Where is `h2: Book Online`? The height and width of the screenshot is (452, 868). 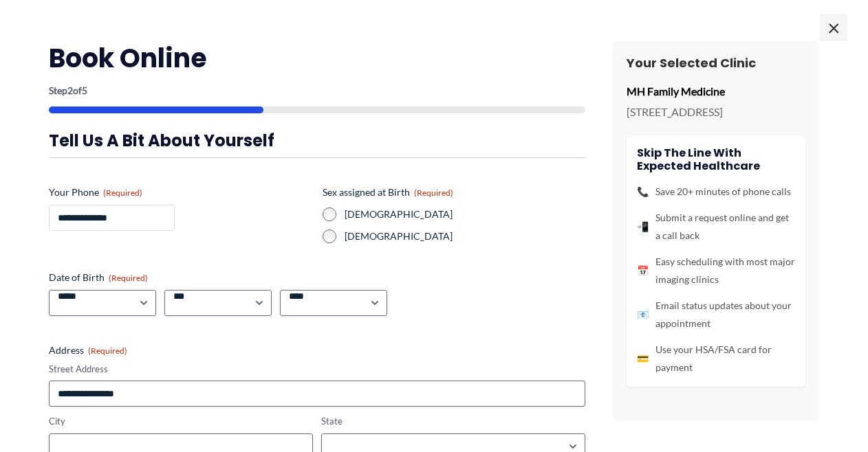
h2: Book Online is located at coordinates (317, 58).